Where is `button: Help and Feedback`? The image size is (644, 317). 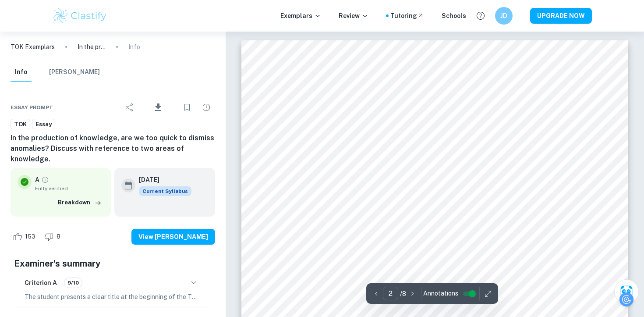
button: Help and Feedback is located at coordinates (481, 16).